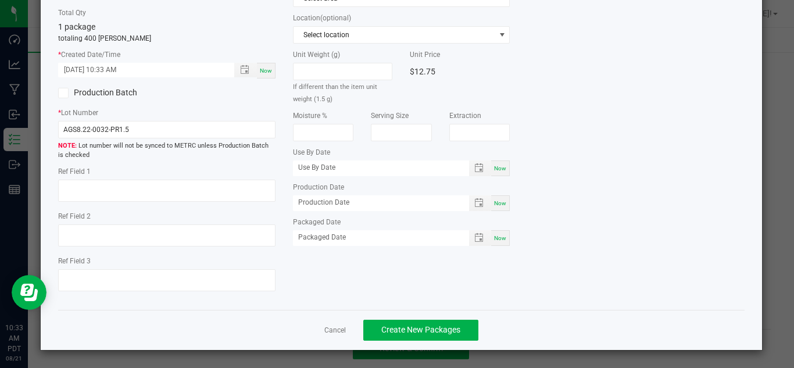  What do you see at coordinates (375, 168) in the screenshot?
I see `input: Use By Date` at bounding box center [375, 168].